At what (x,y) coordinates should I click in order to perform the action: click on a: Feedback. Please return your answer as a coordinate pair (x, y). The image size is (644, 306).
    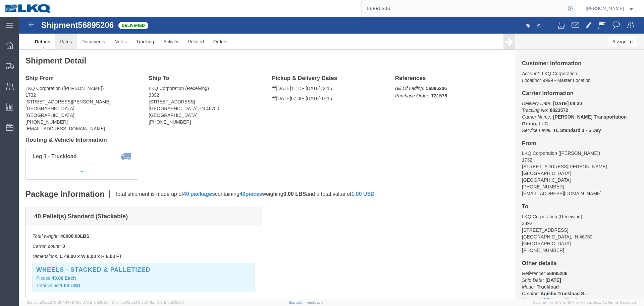
    Looking at the image, I should click on (314, 302).